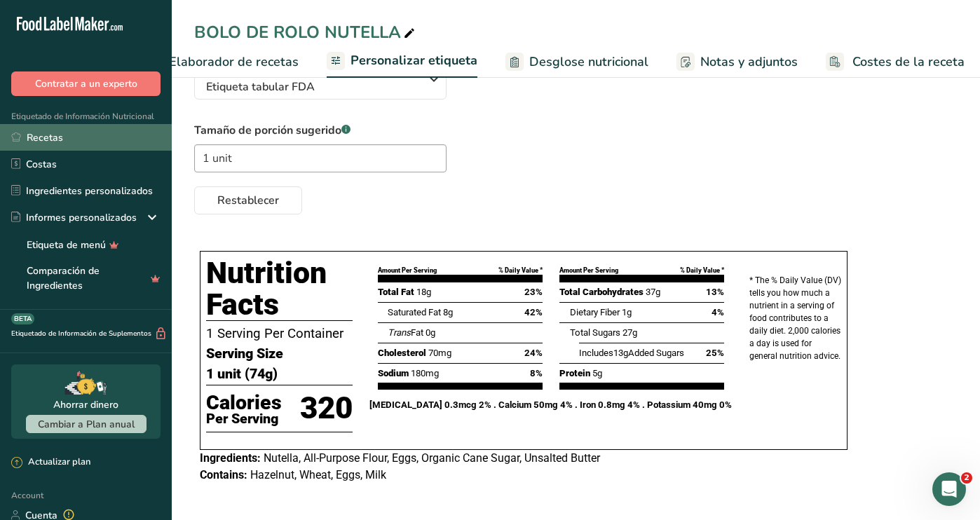 Image resolution: width=980 pixels, height=520 pixels. What do you see at coordinates (244, 419) in the screenshot?
I see `p: Per Serving` at bounding box center [244, 419].